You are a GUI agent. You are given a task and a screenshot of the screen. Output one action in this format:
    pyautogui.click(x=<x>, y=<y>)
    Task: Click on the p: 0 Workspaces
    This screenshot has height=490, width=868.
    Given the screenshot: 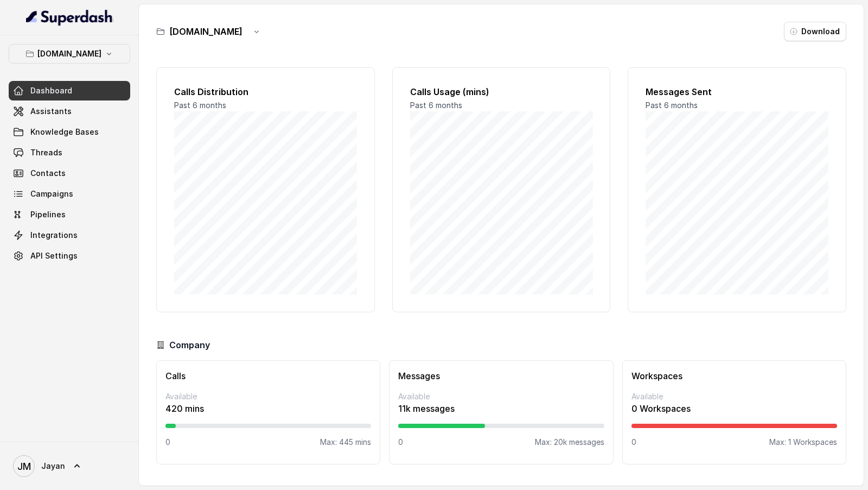 What is the action you would take?
    pyautogui.click(x=734, y=408)
    